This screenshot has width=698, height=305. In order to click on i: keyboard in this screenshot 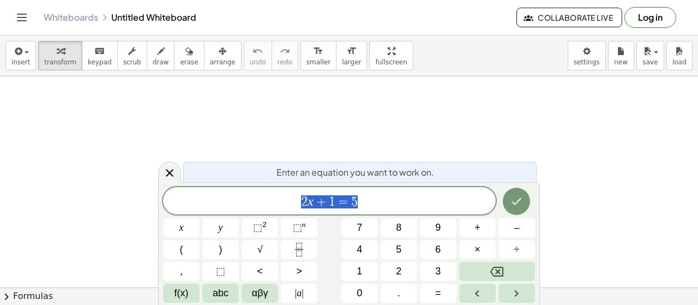, I will do `click(99, 51)`.